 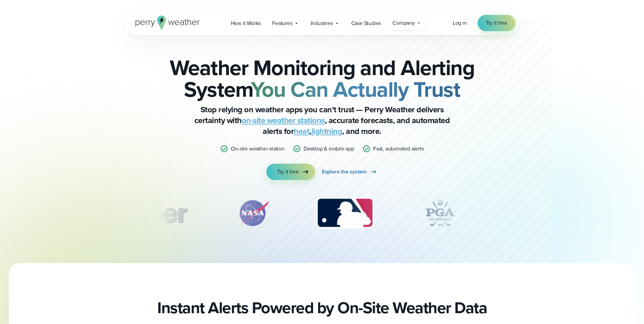 What do you see at coordinates (329, 149) in the screenshot?
I see `p: Desktop & mobile app` at bounding box center [329, 149].